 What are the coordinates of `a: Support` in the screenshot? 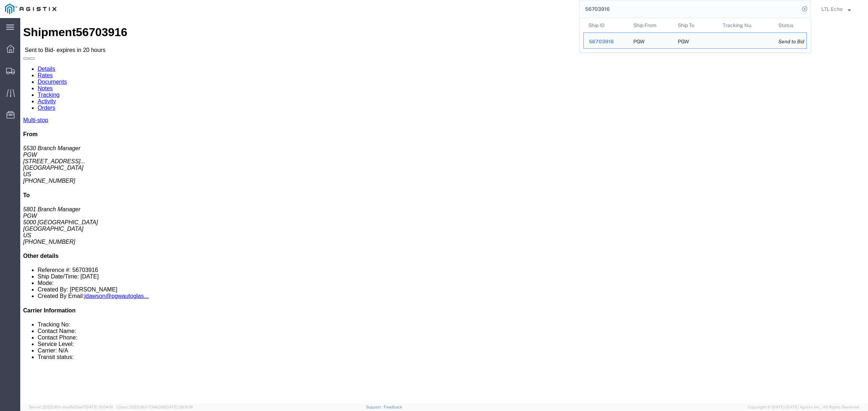 It's located at (375, 407).